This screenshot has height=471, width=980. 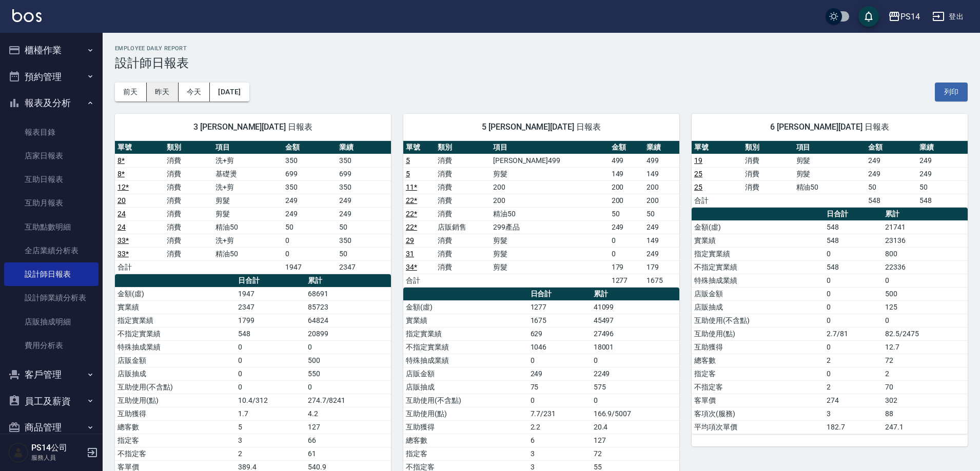 I want to click on td: 127, so click(x=348, y=427).